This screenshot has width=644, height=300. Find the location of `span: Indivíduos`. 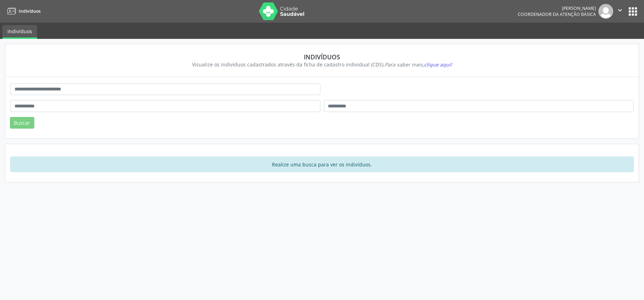

span: Indivíduos is located at coordinates (30, 11).